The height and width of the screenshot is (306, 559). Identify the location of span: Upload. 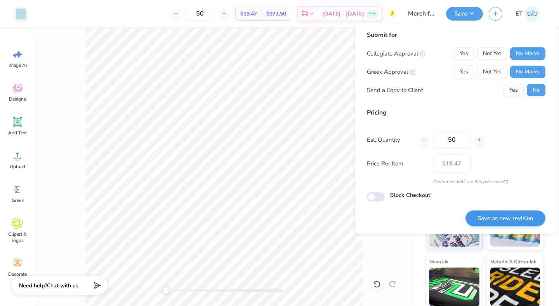
(17, 166).